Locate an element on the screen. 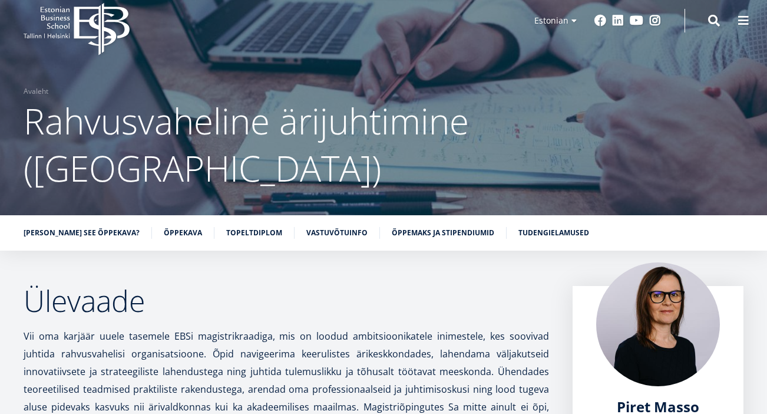 This screenshot has height=414, width=767. a: Facebook is located at coordinates (600, 21).